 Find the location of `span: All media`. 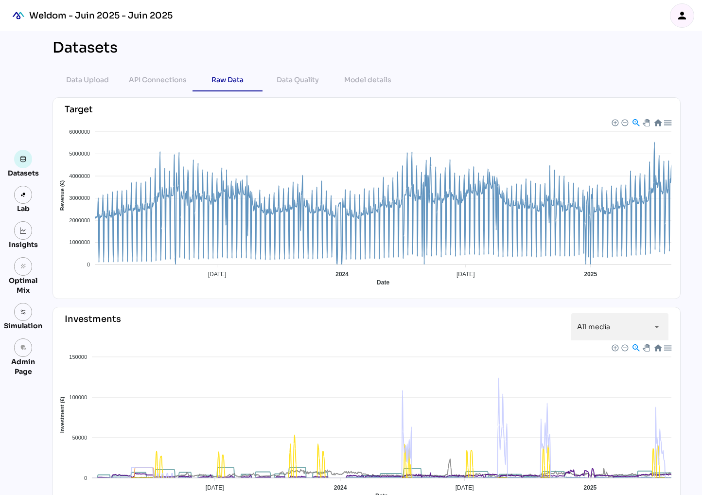

span: All media is located at coordinates (594, 327).